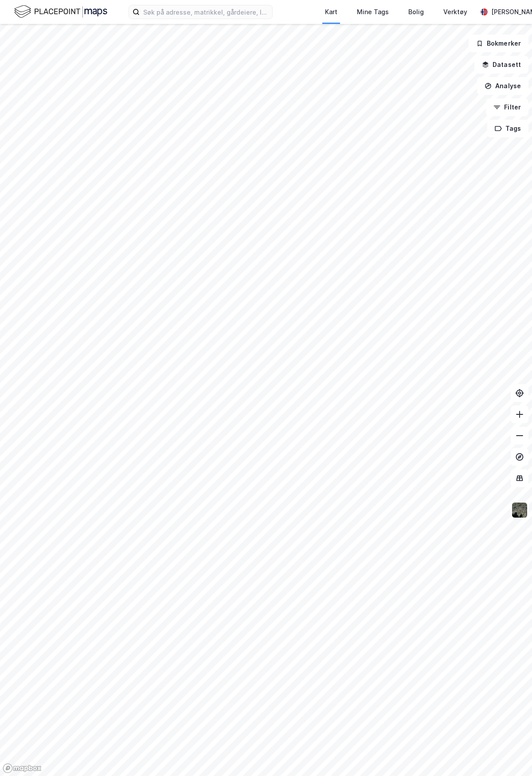  I want to click on input: Søk på adresse, matrikkel, gårdeiere, leietakere eller personer, so click(206, 12).